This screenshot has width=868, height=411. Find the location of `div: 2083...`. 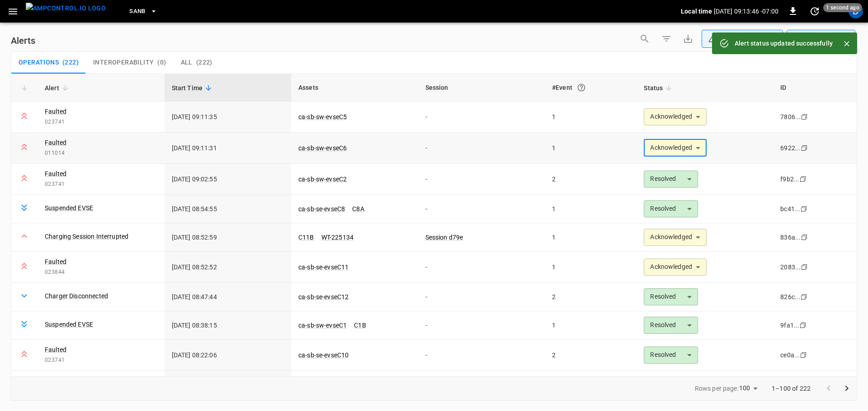

div: 2083... is located at coordinates (790, 267).